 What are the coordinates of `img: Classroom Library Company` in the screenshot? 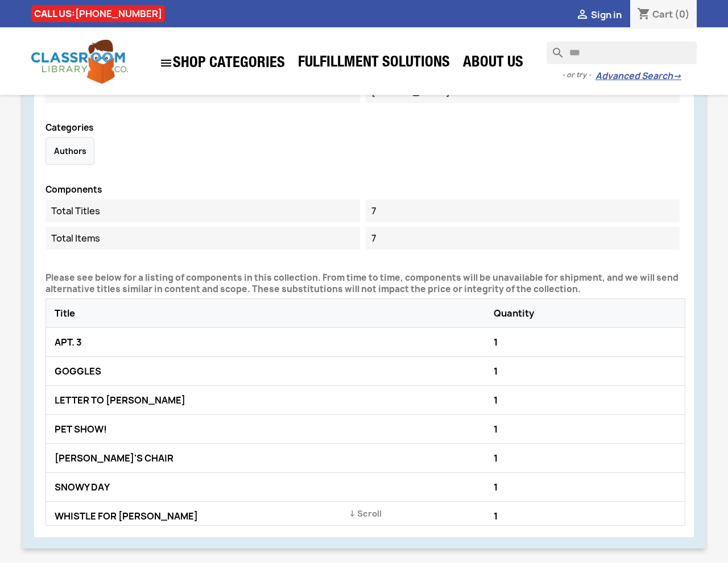 It's located at (79, 61).